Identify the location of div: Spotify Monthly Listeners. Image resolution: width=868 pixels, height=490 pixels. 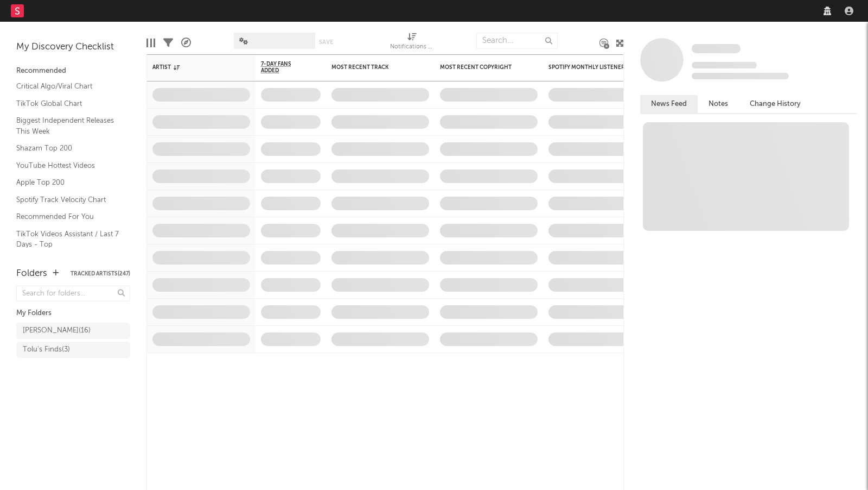
(589, 67).